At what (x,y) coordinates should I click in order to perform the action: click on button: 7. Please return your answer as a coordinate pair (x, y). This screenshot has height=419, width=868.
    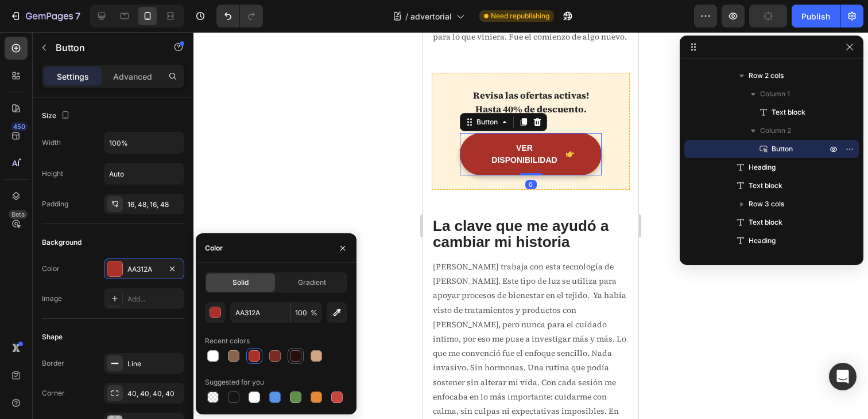
    Looking at the image, I should click on (45, 16).